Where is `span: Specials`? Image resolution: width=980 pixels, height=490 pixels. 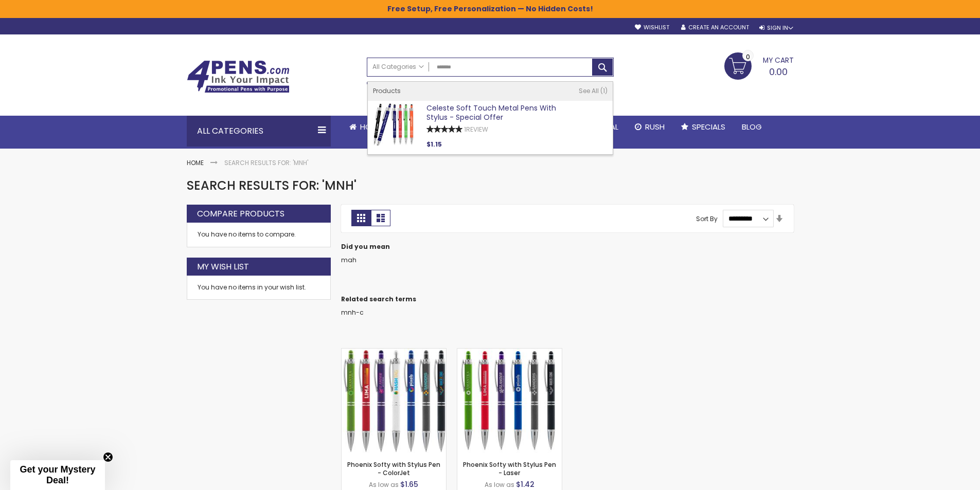
span: Specials is located at coordinates (708, 126).